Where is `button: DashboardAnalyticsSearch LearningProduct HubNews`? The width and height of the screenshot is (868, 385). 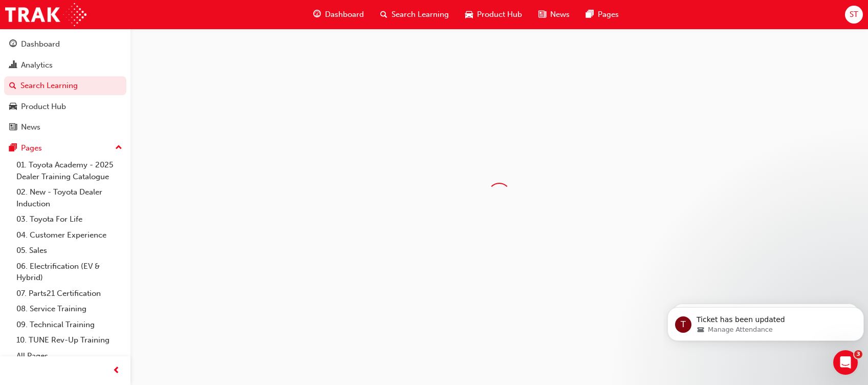 button: DashboardAnalyticsSearch LearningProduct HubNews is located at coordinates (65, 86).